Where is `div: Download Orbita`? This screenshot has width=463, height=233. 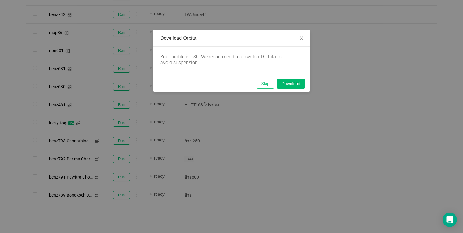 div: Download Orbita is located at coordinates (231, 38).